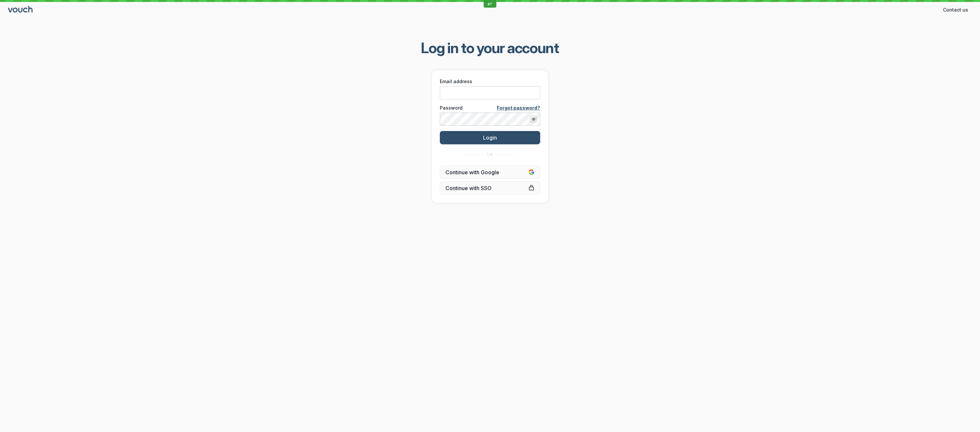  I want to click on a: Continue with SSO, so click(490, 188).